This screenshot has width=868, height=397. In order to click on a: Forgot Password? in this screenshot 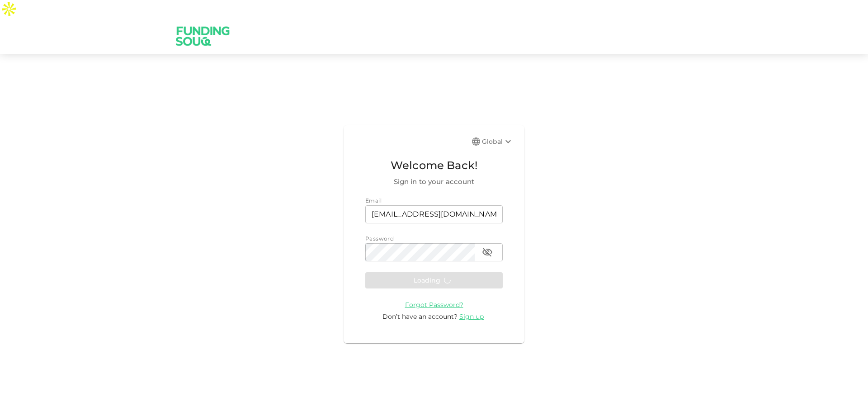, I will do `click(434, 305)`.